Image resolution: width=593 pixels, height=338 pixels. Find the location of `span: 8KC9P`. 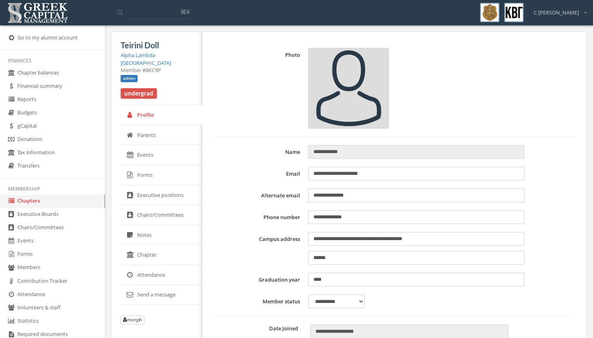

span: 8KC9P is located at coordinates (153, 70).